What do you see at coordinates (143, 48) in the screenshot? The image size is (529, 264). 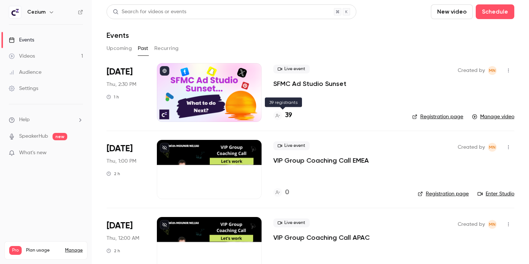 I see `button: Past` at bounding box center [143, 48].